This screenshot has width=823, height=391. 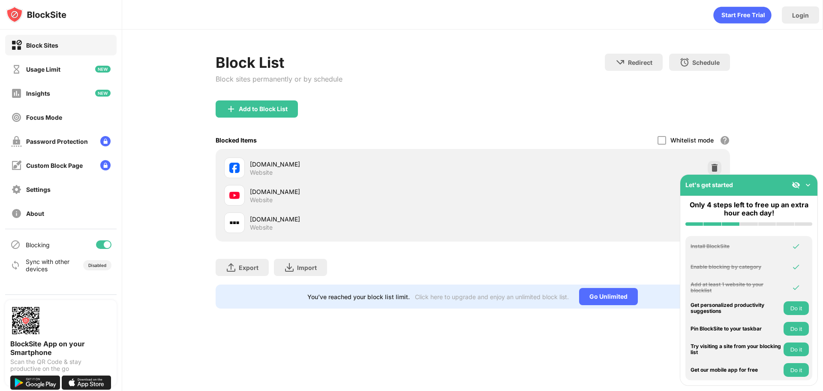 What do you see at coordinates (54, 165) in the screenshot?
I see `div: Custom Block Page` at bounding box center [54, 165].